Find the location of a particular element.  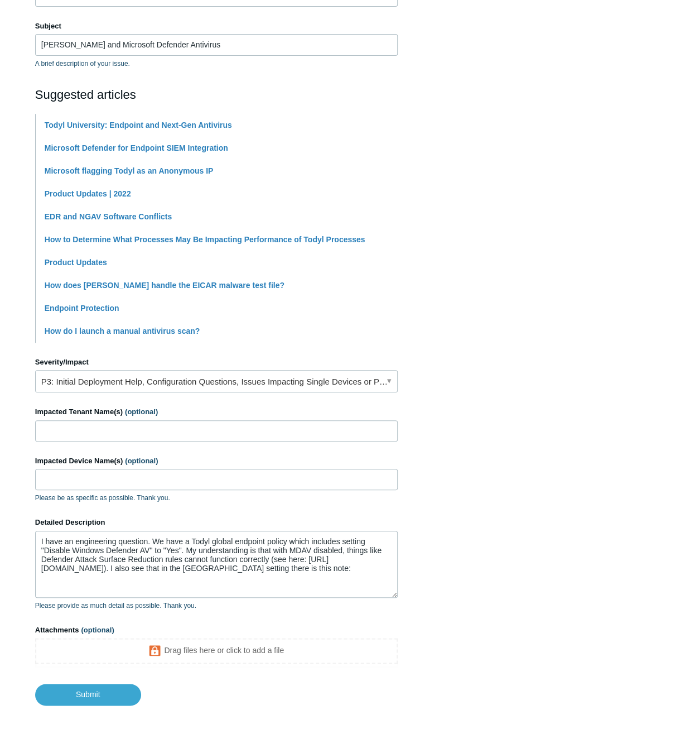

a: Product Updates is located at coordinates (76, 262).